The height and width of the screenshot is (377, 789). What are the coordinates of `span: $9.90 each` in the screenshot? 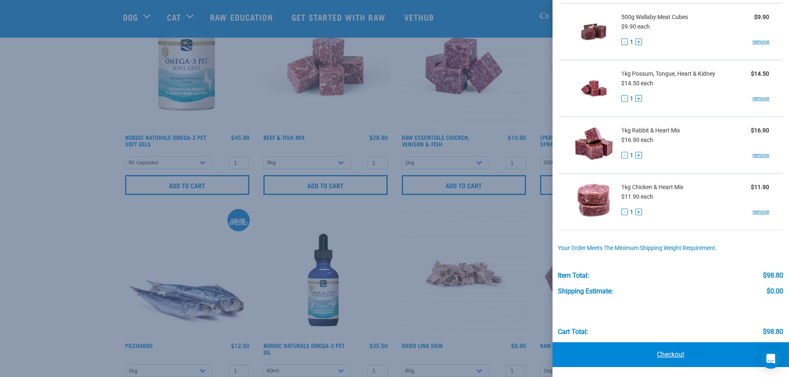 It's located at (635, 27).